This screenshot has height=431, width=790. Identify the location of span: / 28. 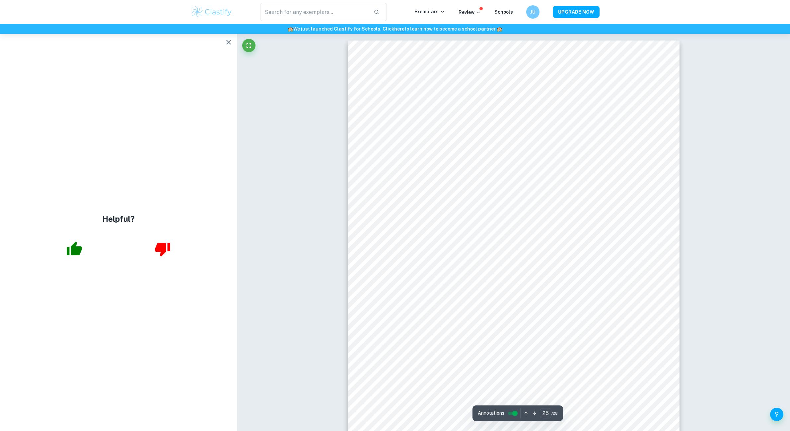
(555, 413).